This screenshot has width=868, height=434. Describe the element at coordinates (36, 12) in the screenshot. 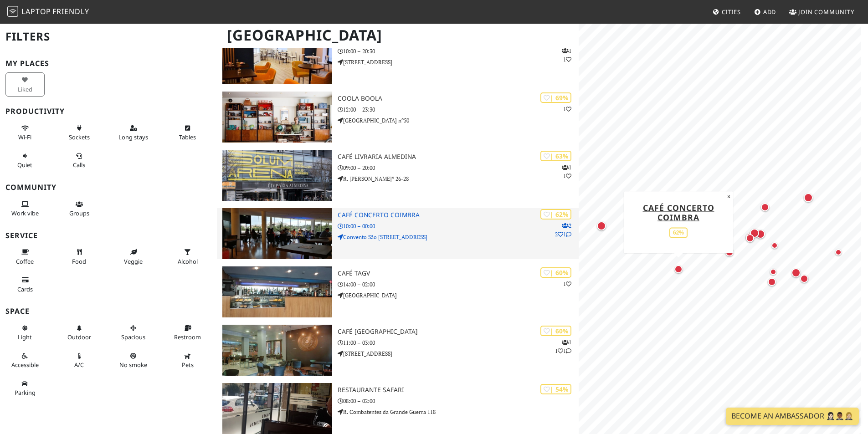

I see `span: Laptop` at that location.